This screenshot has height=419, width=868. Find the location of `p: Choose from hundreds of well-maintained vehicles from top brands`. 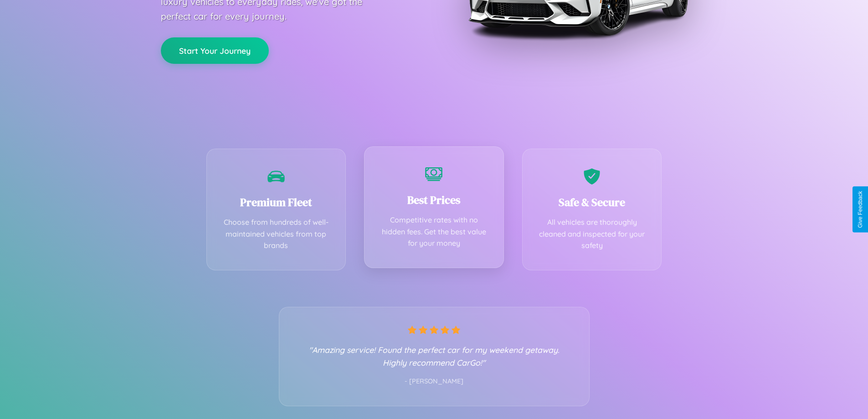

p: Choose from hundreds of well-maintained vehicles from top brands is located at coordinates (276, 234).